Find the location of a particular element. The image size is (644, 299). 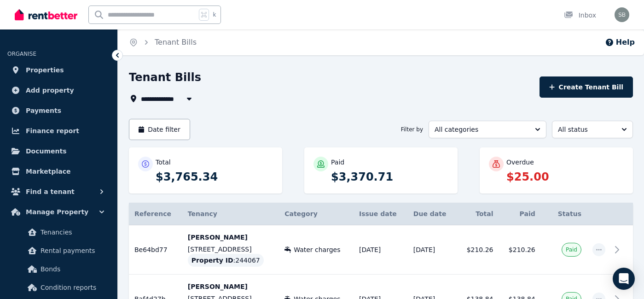

a: Finance report is located at coordinates (58, 131).